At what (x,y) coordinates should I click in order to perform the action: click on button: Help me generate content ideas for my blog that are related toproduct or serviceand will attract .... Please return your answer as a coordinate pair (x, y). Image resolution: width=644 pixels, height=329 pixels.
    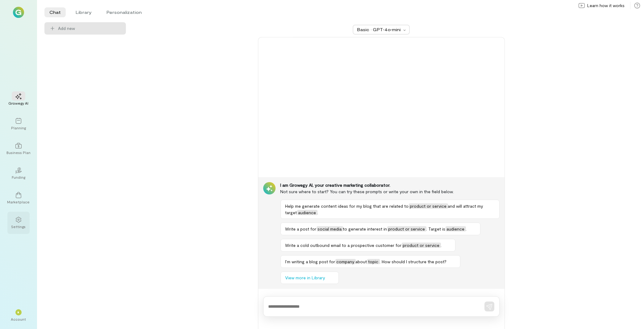
    Looking at the image, I should click on (390, 210).